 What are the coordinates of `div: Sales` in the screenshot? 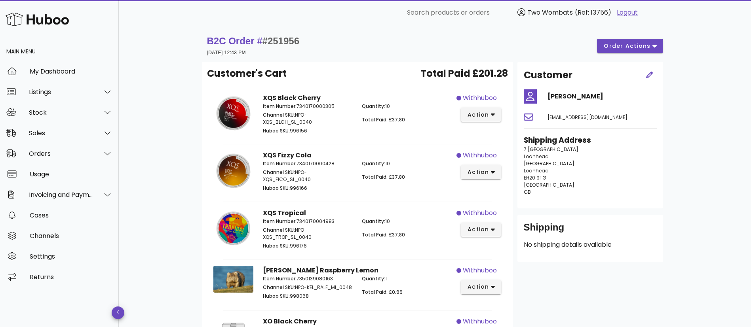 It's located at (61, 133).